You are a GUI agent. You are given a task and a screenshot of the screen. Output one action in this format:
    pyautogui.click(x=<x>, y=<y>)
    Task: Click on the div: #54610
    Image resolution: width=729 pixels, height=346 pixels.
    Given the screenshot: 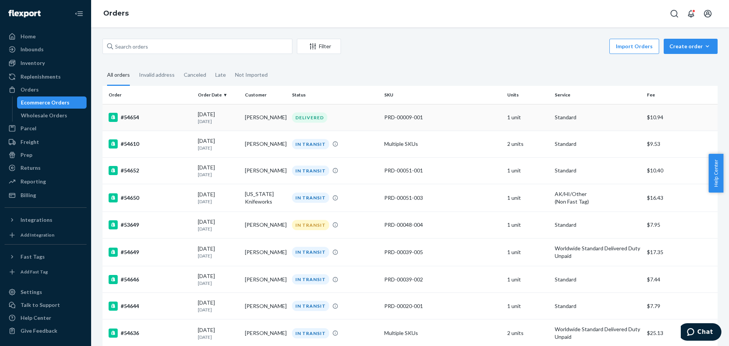 What is the action you would take?
    pyautogui.click(x=150, y=144)
    